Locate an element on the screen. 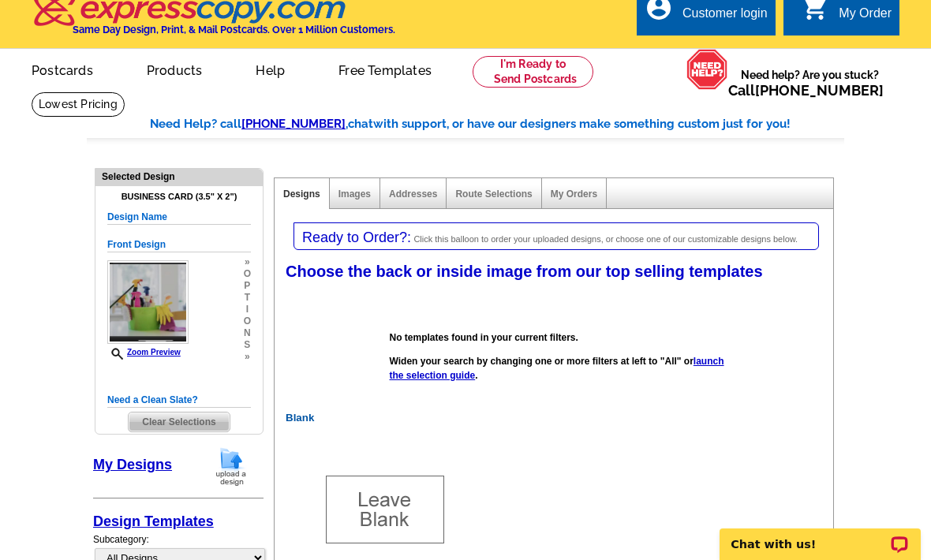 This screenshot has width=931, height=560. h5: Design Name is located at coordinates (179, 216).